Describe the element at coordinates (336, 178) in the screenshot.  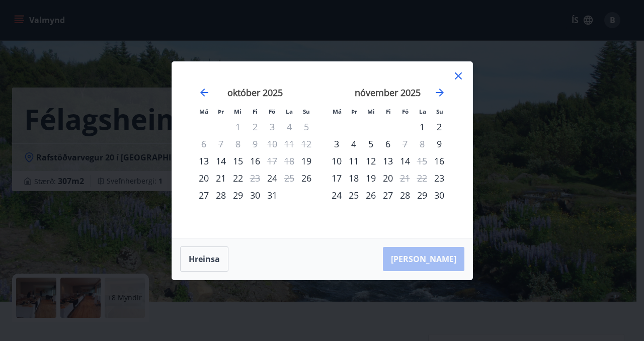
I see `td: mánudagur, 17. nóvember 2025` at that location.